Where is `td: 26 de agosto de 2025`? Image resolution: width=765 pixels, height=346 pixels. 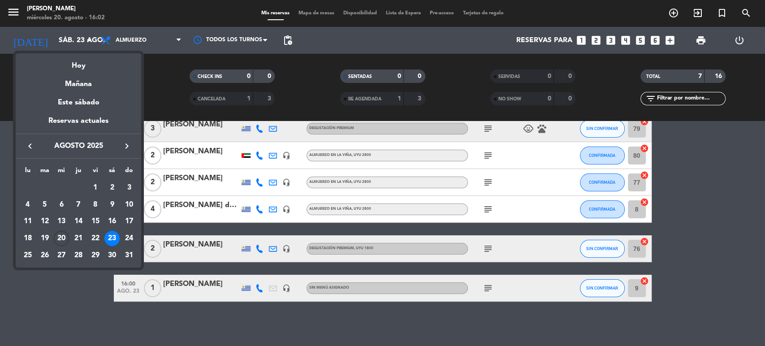 td: 26 de agosto de 2025 is located at coordinates (45, 255).